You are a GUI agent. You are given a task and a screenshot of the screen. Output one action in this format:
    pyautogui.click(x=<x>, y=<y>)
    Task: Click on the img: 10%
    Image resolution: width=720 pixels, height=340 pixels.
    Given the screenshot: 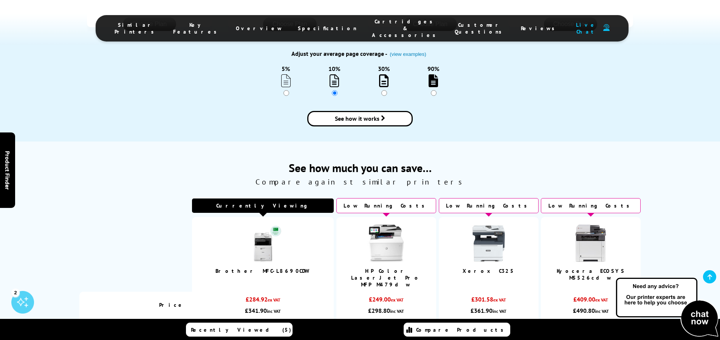 What is the action you would take?
    pyautogui.click(x=334, y=80)
    